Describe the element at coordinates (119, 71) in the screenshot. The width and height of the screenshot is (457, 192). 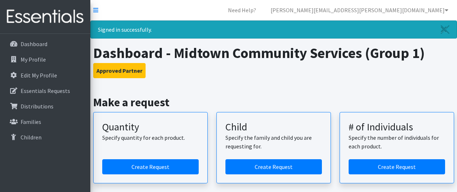
I see `button: Approved Partner` at that location.